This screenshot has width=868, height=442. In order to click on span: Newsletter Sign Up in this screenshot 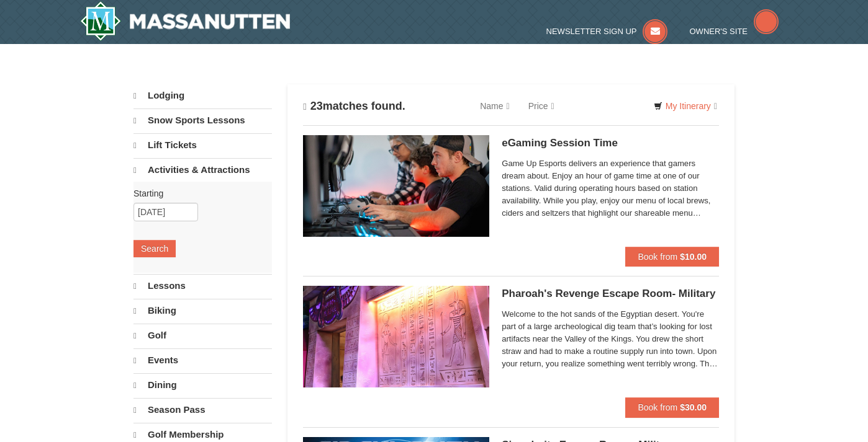, I will do `click(591, 31)`.